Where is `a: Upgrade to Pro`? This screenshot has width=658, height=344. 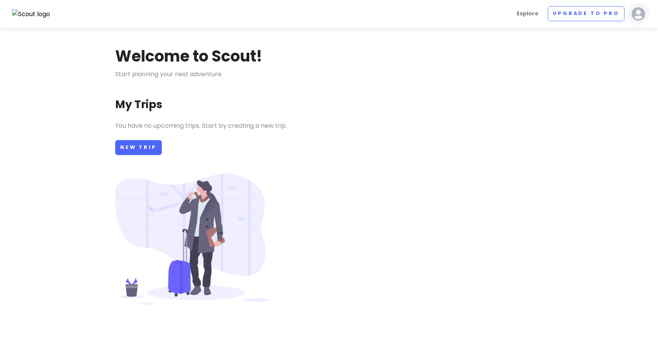
a: Upgrade to Pro is located at coordinates (586, 13).